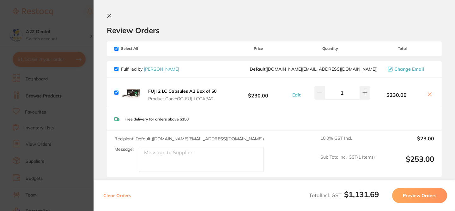  What do you see at coordinates (409, 69) in the screenshot?
I see `button: Change Email` at bounding box center [409, 69].